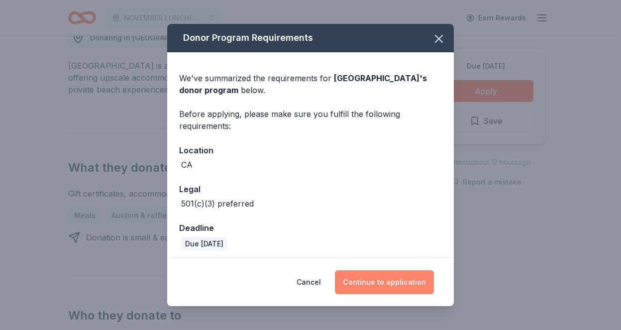 The image size is (621, 330). What do you see at coordinates (309, 282) in the screenshot?
I see `button: Cancel` at bounding box center [309, 282].